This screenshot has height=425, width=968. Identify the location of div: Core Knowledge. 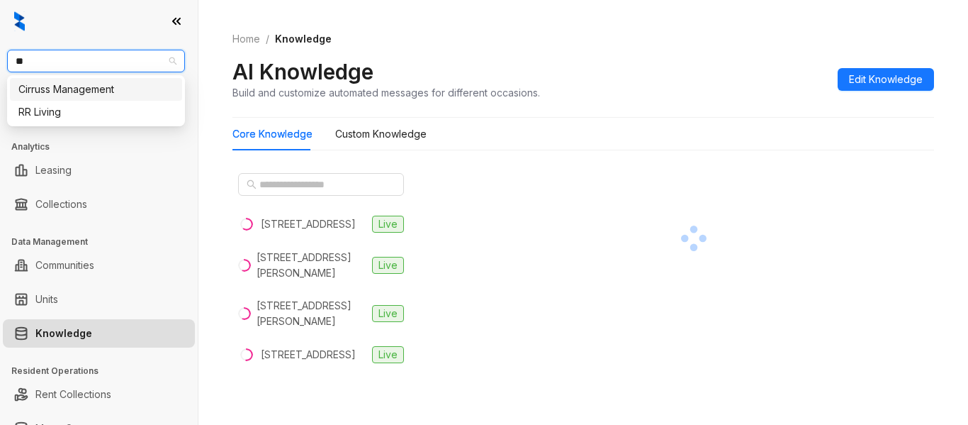
(272, 134).